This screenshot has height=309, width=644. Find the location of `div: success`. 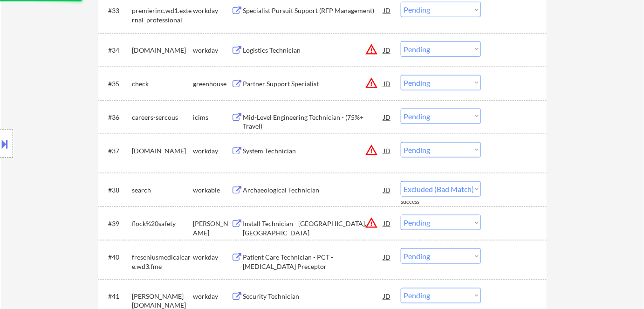

div: success is located at coordinates (419, 202).